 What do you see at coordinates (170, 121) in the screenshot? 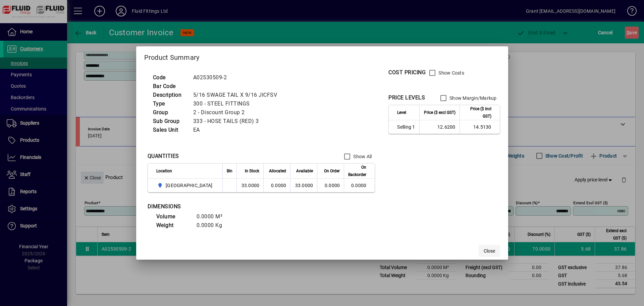
I see `td: Sub Group` at bounding box center [170, 121].